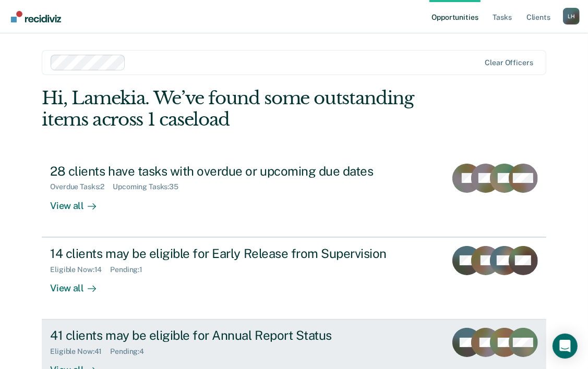  Describe the element at coordinates (80, 270) in the screenshot. I see `div: Eligible Now : 14` at that location.